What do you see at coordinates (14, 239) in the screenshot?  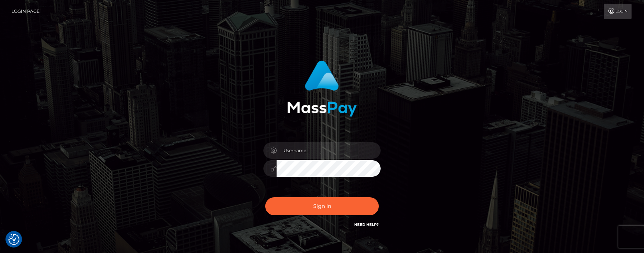 I see `button: Consent Preferences` at bounding box center [14, 239].